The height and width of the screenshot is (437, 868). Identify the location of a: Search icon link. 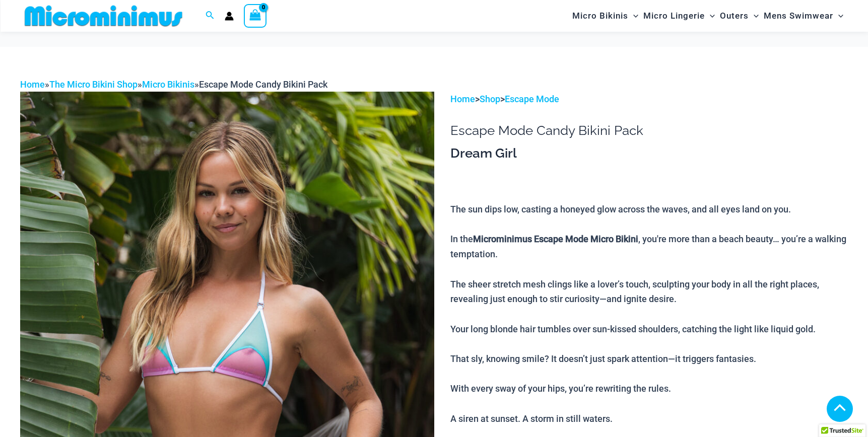
(210, 16).